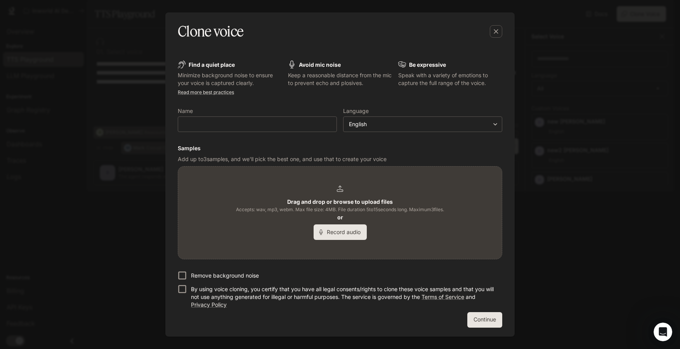  What do you see at coordinates (225, 276) in the screenshot?
I see `p: Remove background noise` at bounding box center [225, 276].